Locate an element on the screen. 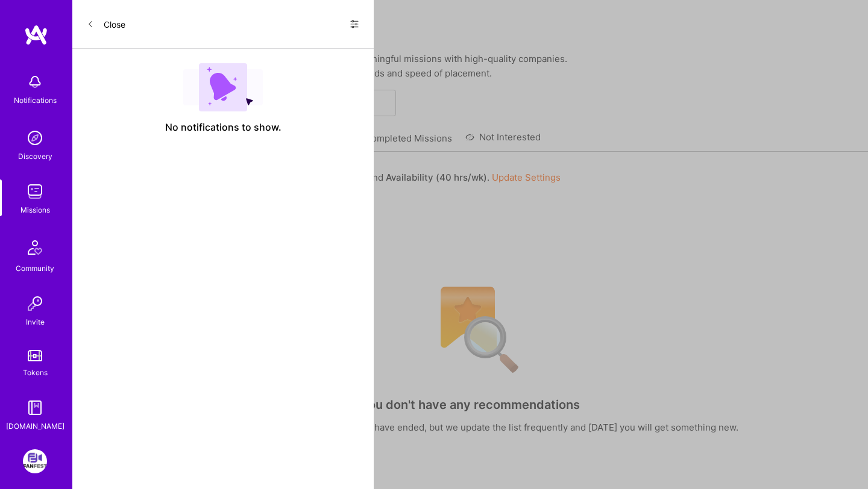  img: Community is located at coordinates (35, 248).